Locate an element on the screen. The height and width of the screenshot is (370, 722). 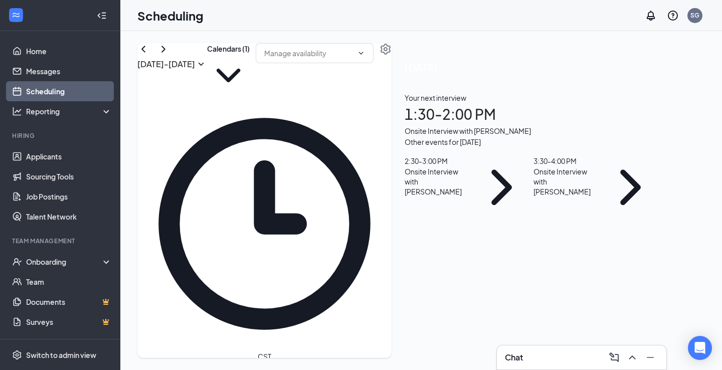
div: Open Intercom Messenger is located at coordinates (700, 348).